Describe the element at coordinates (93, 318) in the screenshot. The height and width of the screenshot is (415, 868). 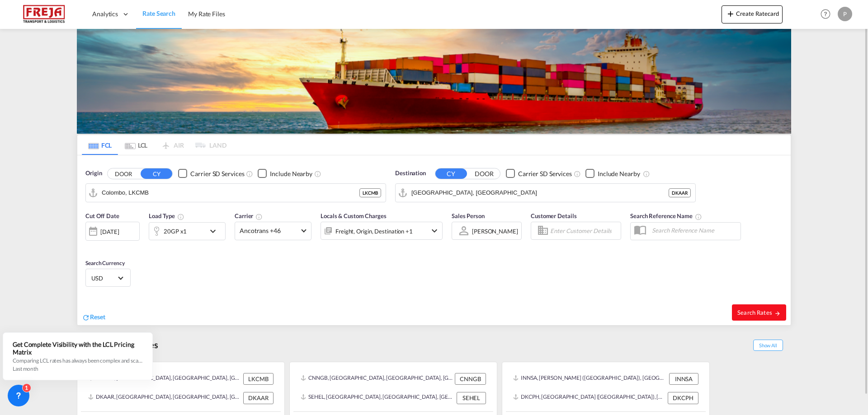
I see `div: icon-refreshReset` at that location.